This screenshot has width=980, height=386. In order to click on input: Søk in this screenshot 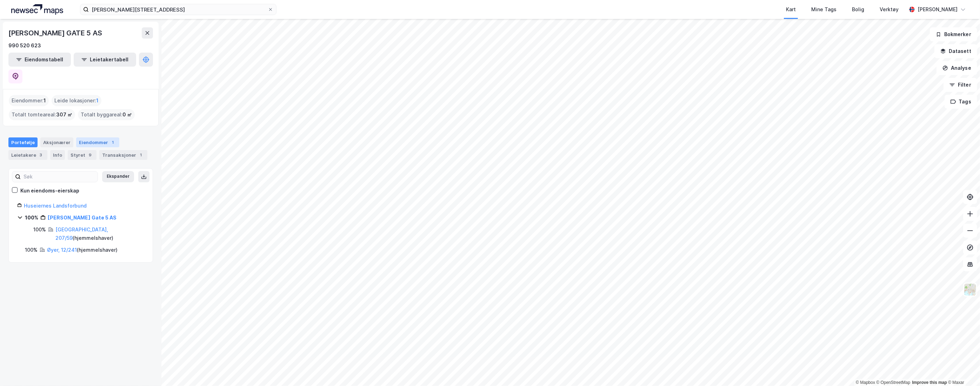, I will do `click(59, 177)`.